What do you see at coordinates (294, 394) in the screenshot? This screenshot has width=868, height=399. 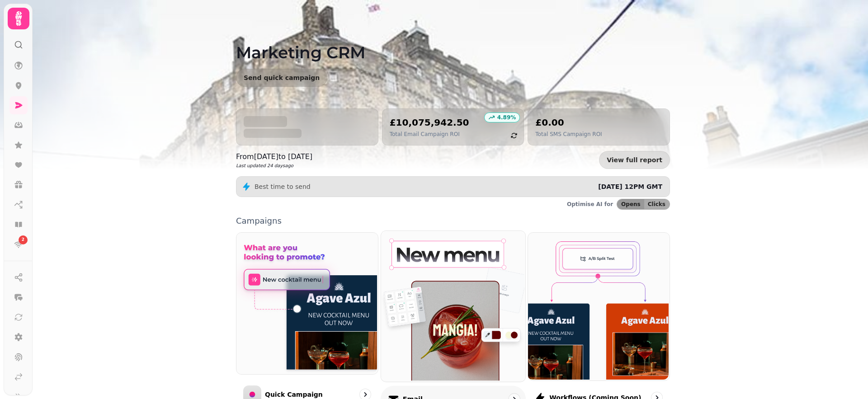 I see `p: Quick Campaign` at bounding box center [294, 394].